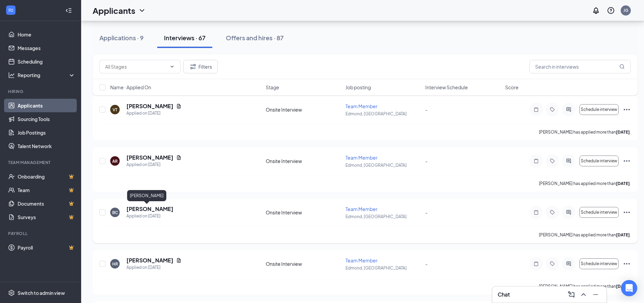 The width and height of the screenshot is (644, 303). Describe the element at coordinates (115, 161) in the screenshot. I see `div: AR` at that location.